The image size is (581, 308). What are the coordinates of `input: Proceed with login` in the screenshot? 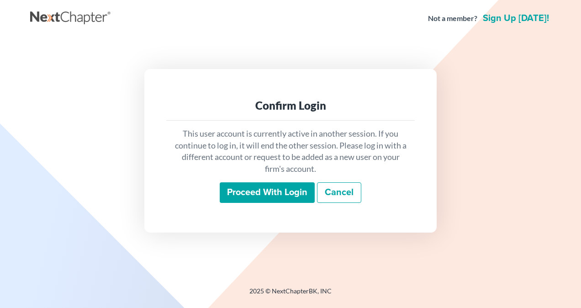 It's located at (267, 193).